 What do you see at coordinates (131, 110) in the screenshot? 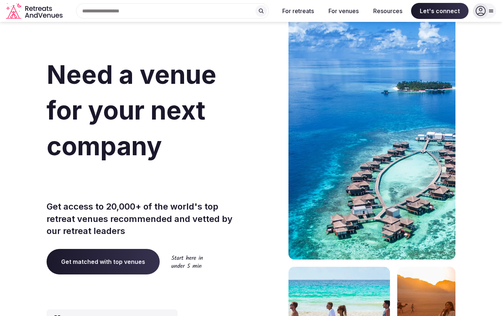
I see `span: Need a venue for your next company` at bounding box center [131, 110].